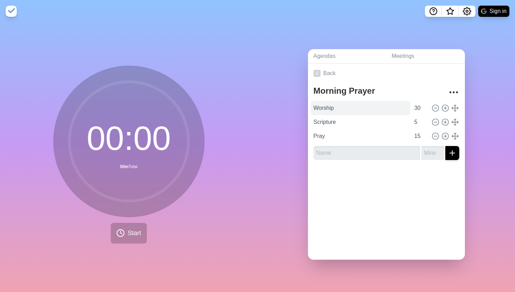 The image size is (515, 292). Describe the element at coordinates (467, 11) in the screenshot. I see `button: Settings` at that location.